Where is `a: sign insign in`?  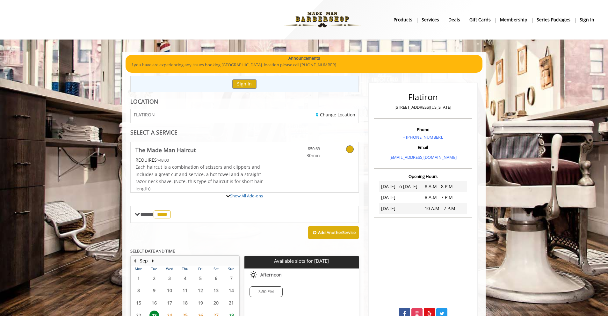
a: sign insign in is located at coordinates (587, 19).